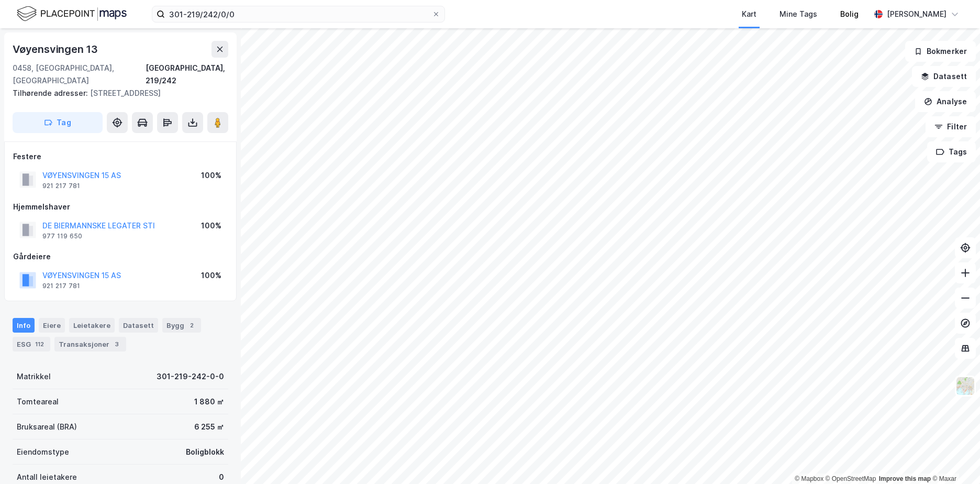 The width and height of the screenshot is (980, 484). What do you see at coordinates (946, 102) in the screenshot?
I see `button: Analyse` at bounding box center [946, 102].